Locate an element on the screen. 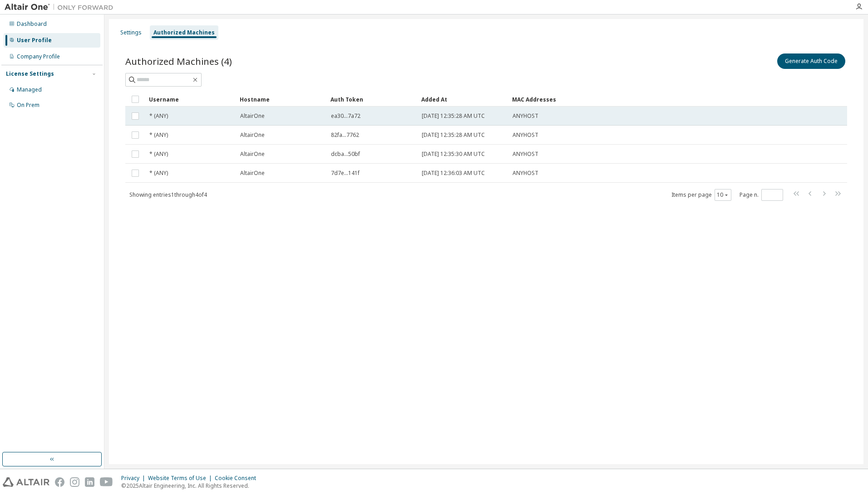  div: MAC Addresses is located at coordinates (632, 99).